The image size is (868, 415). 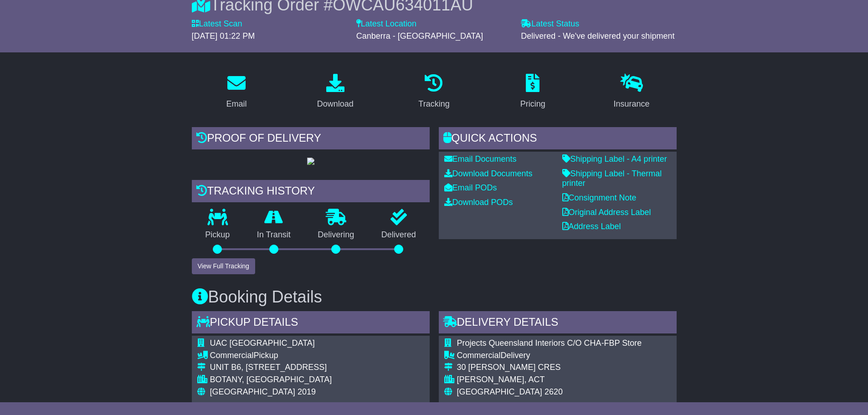 What do you see at coordinates (471, 188) in the screenshot?
I see `a: Email PODs` at bounding box center [471, 188].